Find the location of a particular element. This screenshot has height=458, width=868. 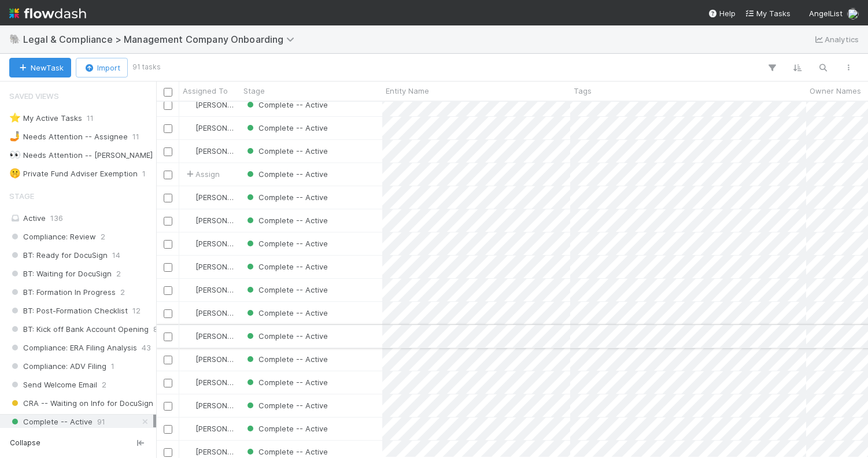

span: 136 is located at coordinates (57, 218).